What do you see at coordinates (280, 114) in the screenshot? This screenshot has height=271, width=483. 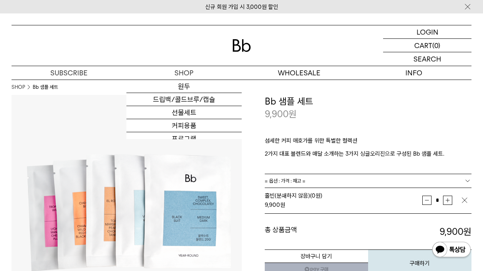 I see `p: 9,900` at bounding box center [280, 114].